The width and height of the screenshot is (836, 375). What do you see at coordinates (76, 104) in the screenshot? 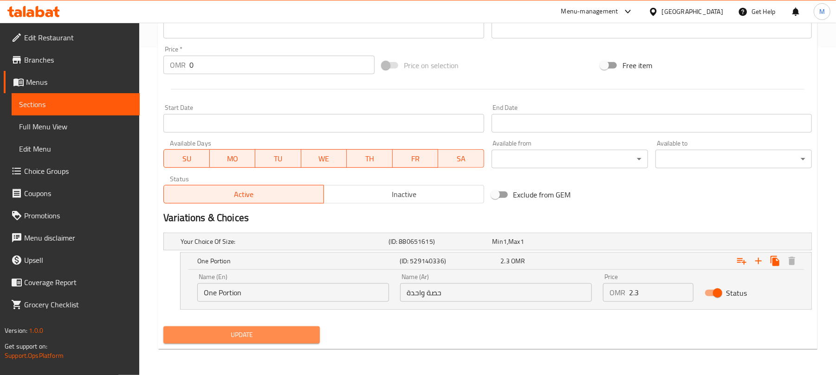
I see `a: Sections` at bounding box center [76, 104].